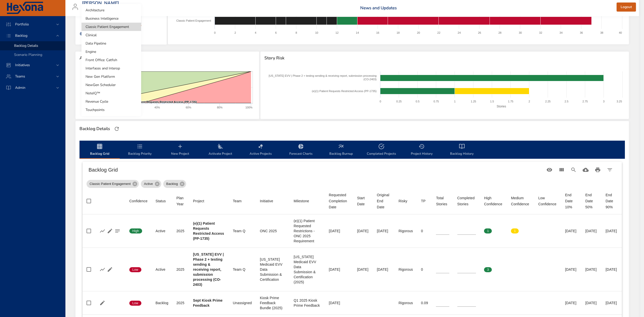 The image size is (644, 317). What do you see at coordinates (111, 85) in the screenshot?
I see `li: NewGen Scheduler` at bounding box center [111, 85].